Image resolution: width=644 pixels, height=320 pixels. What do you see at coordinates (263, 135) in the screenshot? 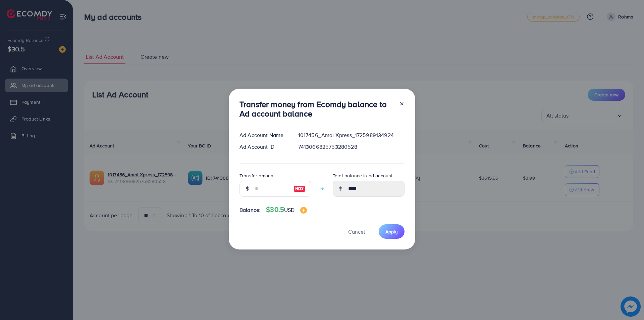
I see `div: Ad Account Name` at bounding box center [263, 135].